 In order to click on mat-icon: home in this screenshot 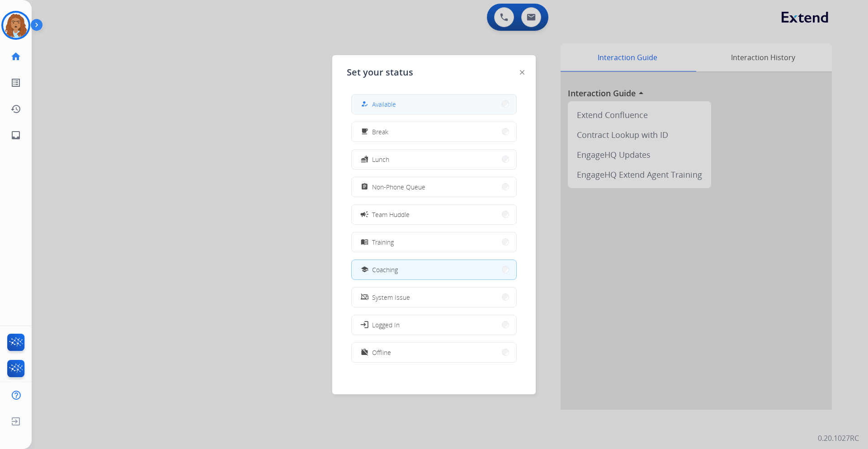, I will do `click(16, 56)`.